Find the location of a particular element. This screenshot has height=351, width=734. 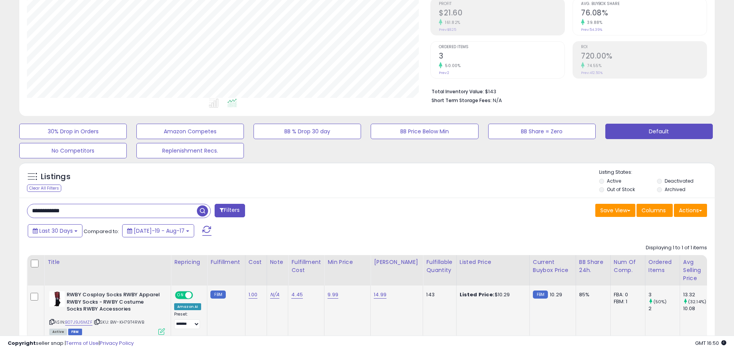

div: Displaying 1 to 1 of 1 items is located at coordinates (676, 248).